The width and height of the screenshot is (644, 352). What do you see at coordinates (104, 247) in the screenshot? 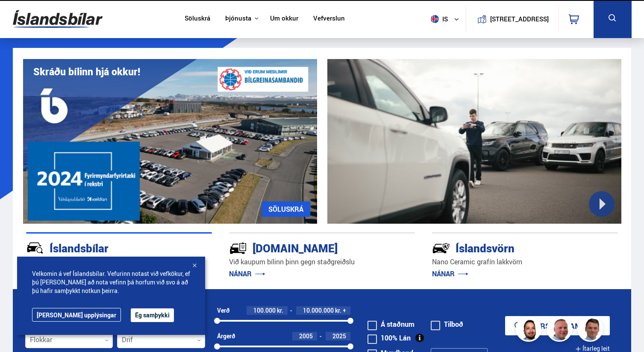
I see `div: Íslandsbílar` at bounding box center [104, 247].